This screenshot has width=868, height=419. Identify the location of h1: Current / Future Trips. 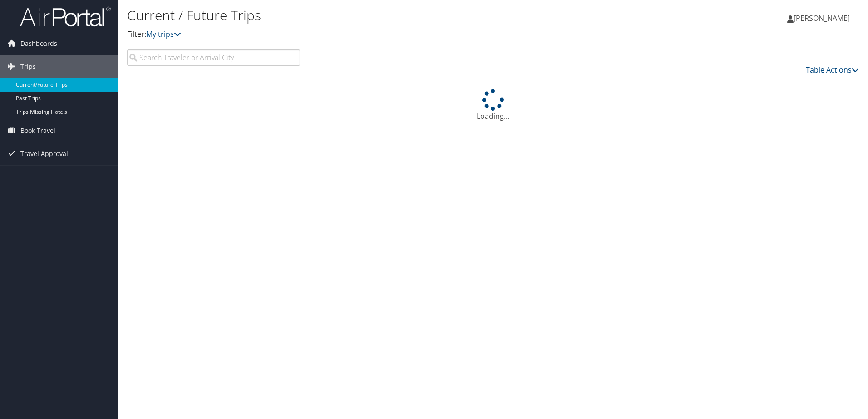
(371, 15).